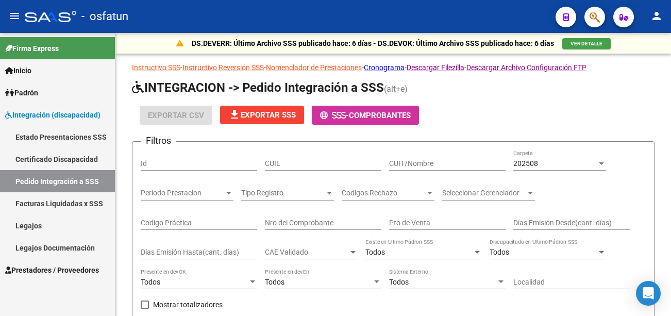 This screenshot has height=316, width=671. Describe the element at coordinates (526, 68) in the screenshot. I see `a: Descargar Archivo Configuración FTP` at that location.